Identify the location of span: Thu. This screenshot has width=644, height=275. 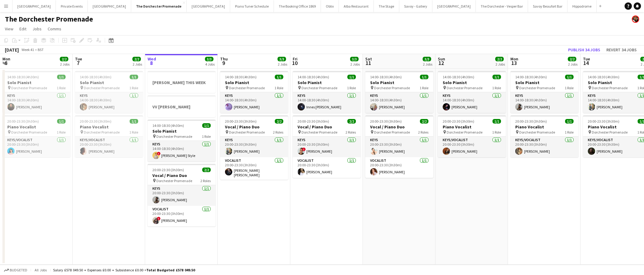
(224, 59).